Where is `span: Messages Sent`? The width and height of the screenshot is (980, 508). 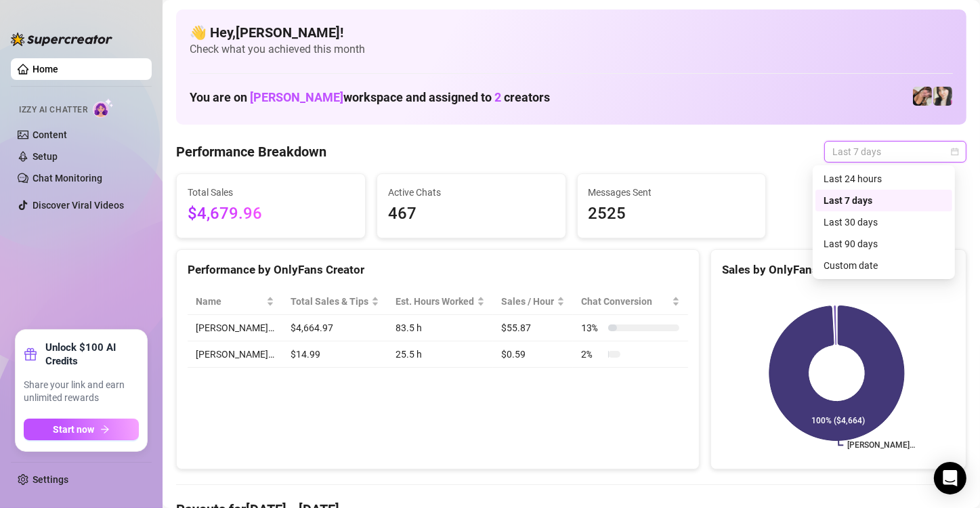 span: Messages Sent is located at coordinates (672, 192).